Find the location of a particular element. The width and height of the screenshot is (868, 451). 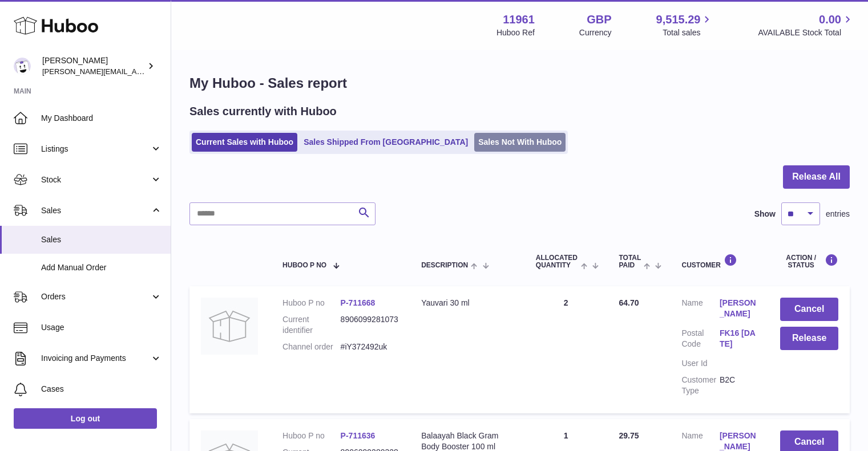

td: 2 is located at coordinates (566, 349).